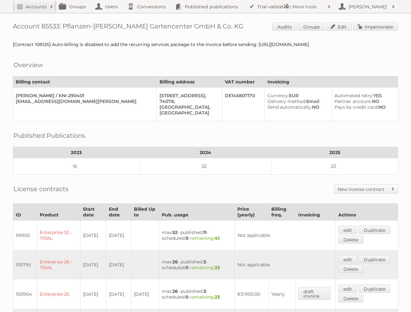 The width and height of the screenshot is (411, 312). Describe the element at coordinates (28, 65) in the screenshot. I see `h2: Overview` at that location.